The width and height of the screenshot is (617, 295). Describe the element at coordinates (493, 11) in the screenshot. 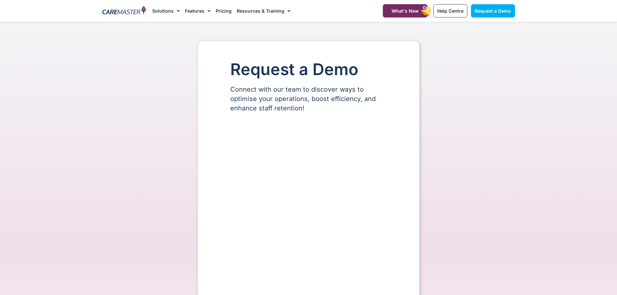

I see `a: Request a Demo` at that location.